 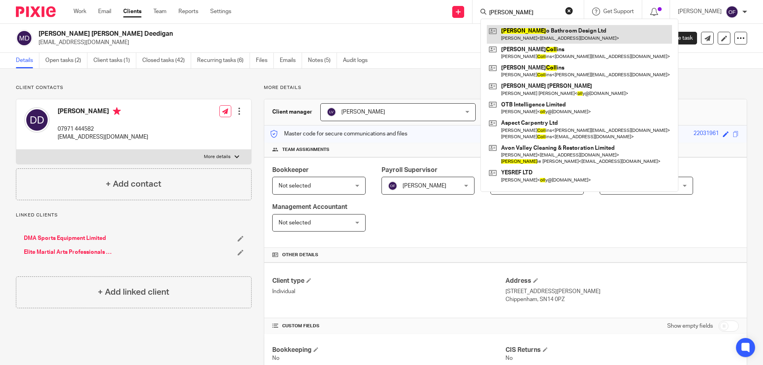 I want to click on span: Bookkeeper, so click(x=290, y=170).